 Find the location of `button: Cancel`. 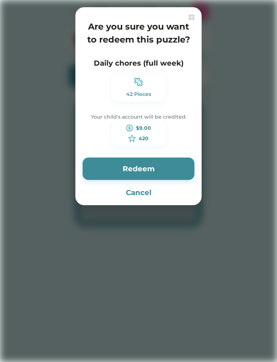

button: Cancel is located at coordinates (138, 192).